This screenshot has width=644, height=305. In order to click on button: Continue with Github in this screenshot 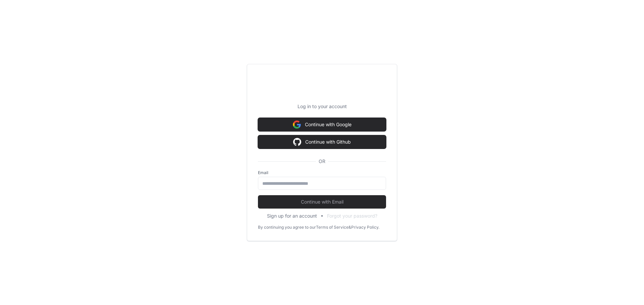, I will do `click(322, 142)`.